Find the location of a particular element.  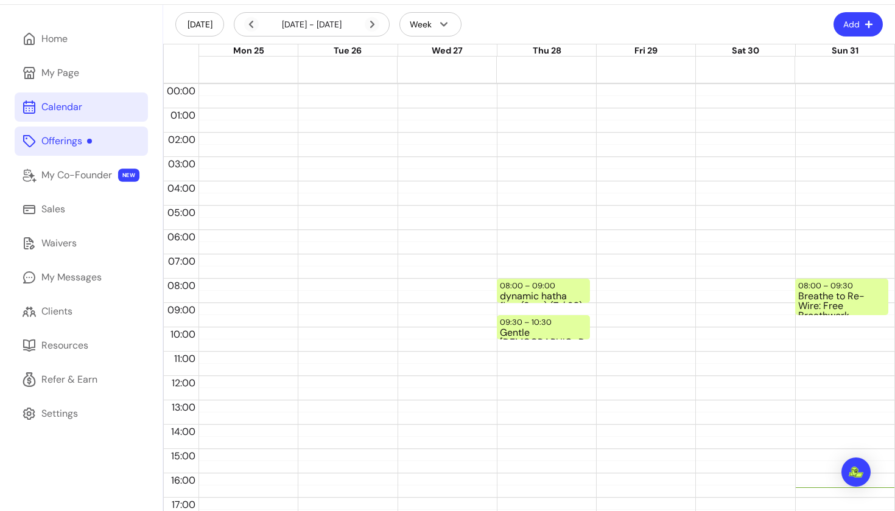

span: Tue 26 is located at coordinates (347, 51).